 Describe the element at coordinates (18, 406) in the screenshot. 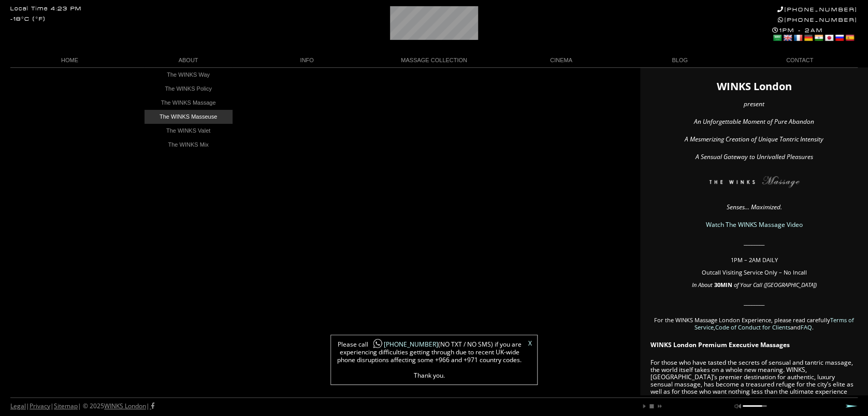

I see `a: Legal` at that location.